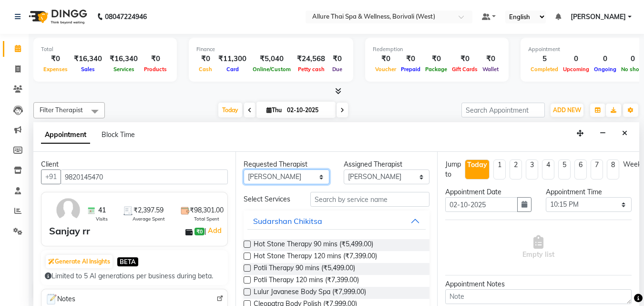 Image resolution: width=644 pixels, height=306 pixels. What do you see at coordinates (270, 199) in the screenshot?
I see `div: Select Services` at bounding box center [270, 199].